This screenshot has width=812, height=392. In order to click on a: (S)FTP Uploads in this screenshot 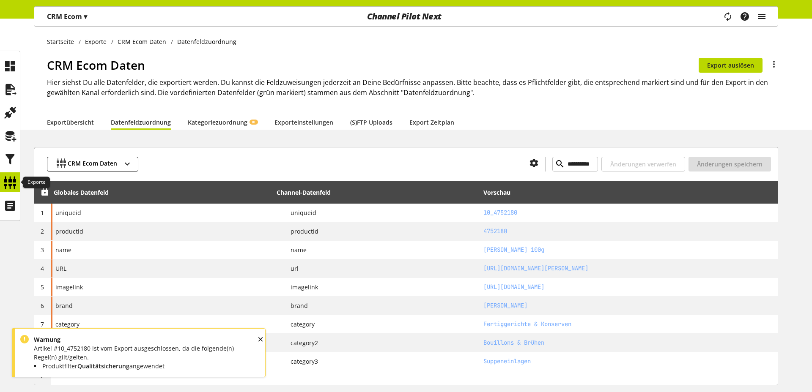, I will do `click(371, 122)`.